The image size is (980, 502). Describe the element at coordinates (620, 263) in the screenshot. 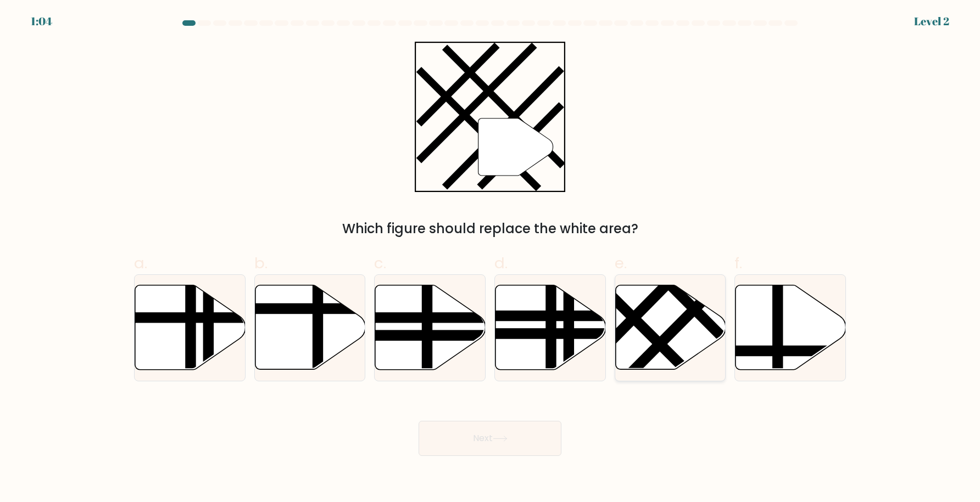

I see `span: e.` at that location.